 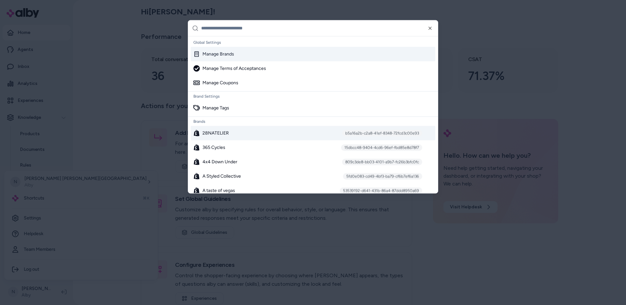 I want to click on div: 5fd0e083-cd49-4bf3-ba79-cf6b7ef6a136, so click(x=383, y=176).